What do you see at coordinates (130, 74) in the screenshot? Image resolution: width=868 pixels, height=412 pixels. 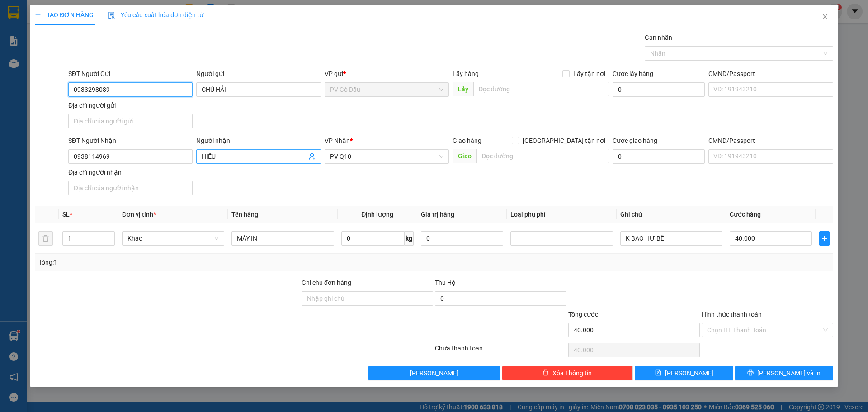 I see `div: SĐT Người Gửi` at bounding box center [130, 74].